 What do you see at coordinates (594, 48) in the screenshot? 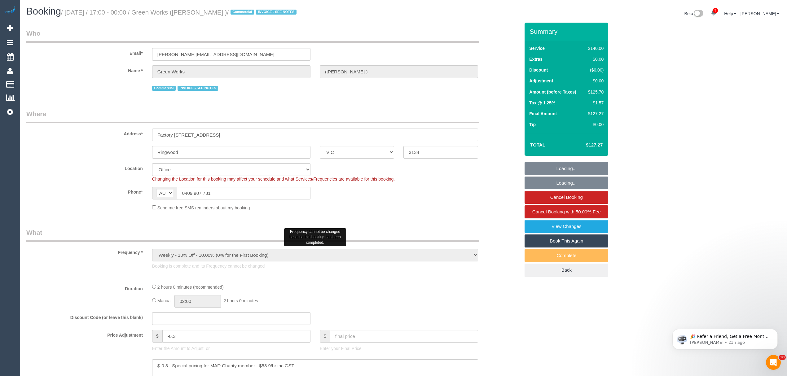
I see `div: $140.00` at bounding box center [594, 48].